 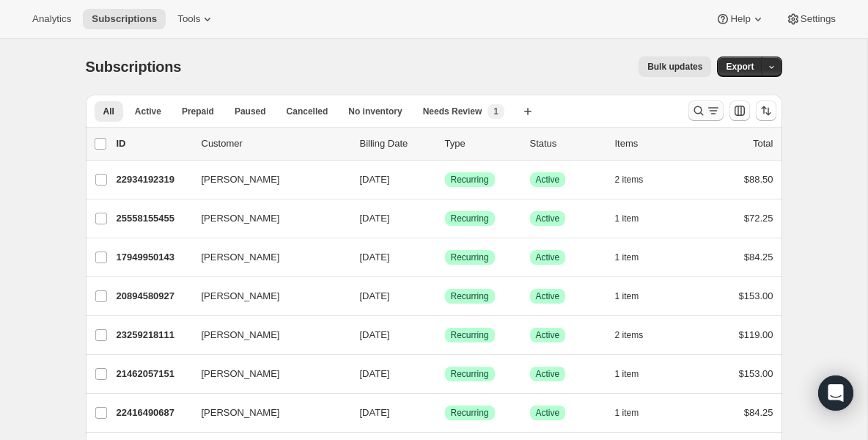 What do you see at coordinates (153, 335) in the screenshot?
I see `p: 23259218111` at bounding box center [153, 335].